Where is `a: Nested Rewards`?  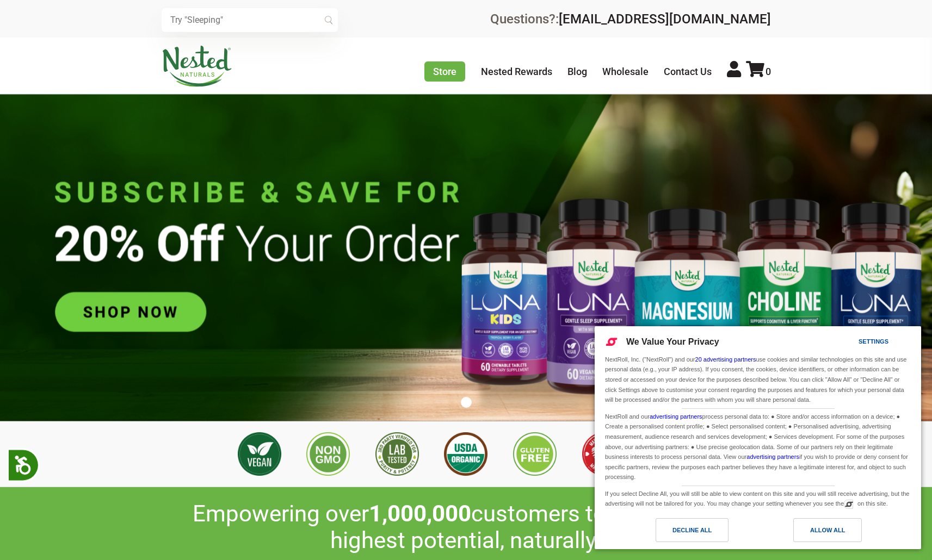
a: Nested Rewards is located at coordinates (516, 71).